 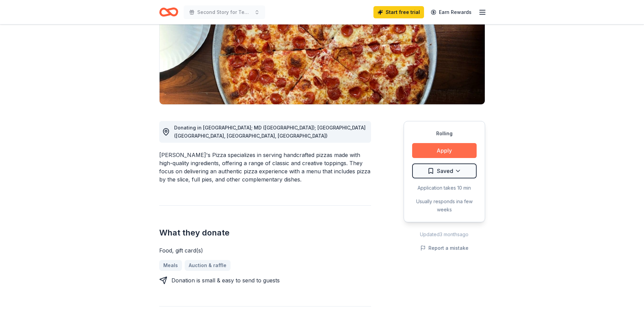 I want to click on div: Food, gift card(s), so click(x=265, y=250).